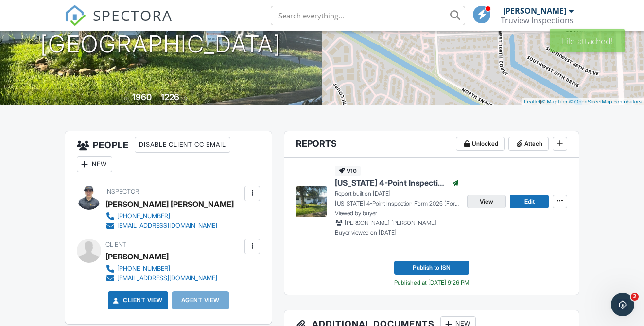 Image resolution: width=644 pixels, height=326 pixels. Describe the element at coordinates (75, 15) in the screenshot. I see `img: The Best Home Inspection Software - Spectora` at that location.